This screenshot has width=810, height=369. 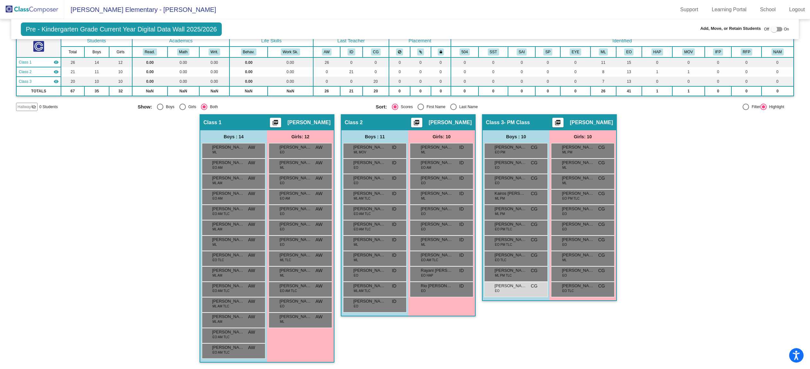 I want to click on th: Claudia Gallegos, so click(x=376, y=52).